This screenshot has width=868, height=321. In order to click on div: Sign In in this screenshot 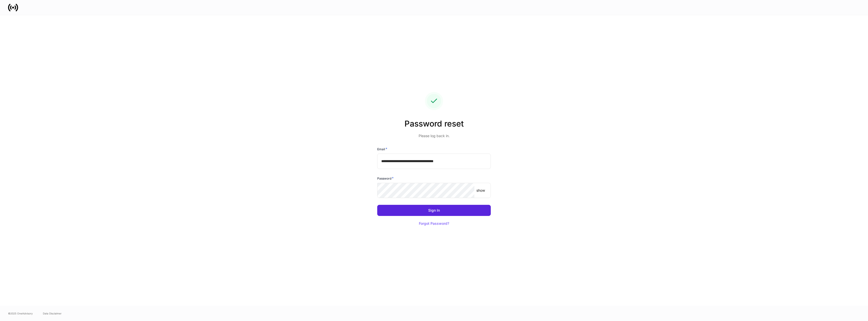, I will do `click(434, 211)`.